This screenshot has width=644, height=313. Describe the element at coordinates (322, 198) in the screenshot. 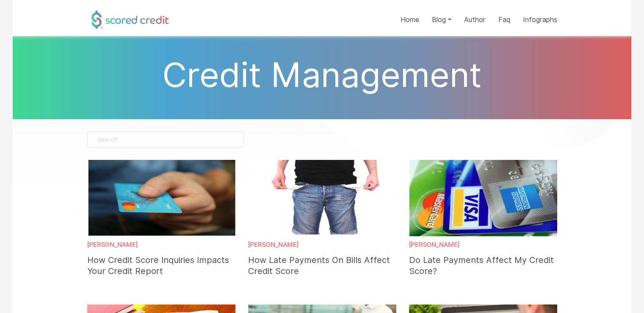

I see `img: Late Payments And Bills Effect Credit Score` at that location.